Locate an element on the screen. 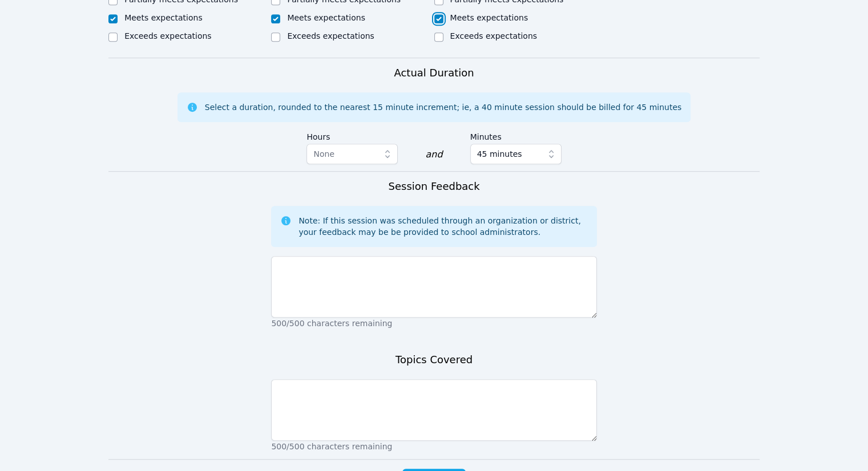 The image size is (868, 471). div: Note: If this session was scheduled through an organization or district, your feedback may be be ... is located at coordinates (443, 227).